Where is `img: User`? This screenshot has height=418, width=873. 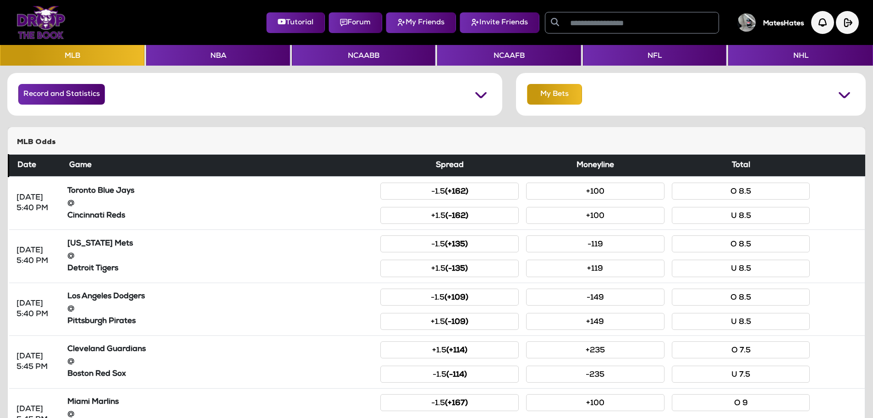
img: User is located at coordinates (747, 22).